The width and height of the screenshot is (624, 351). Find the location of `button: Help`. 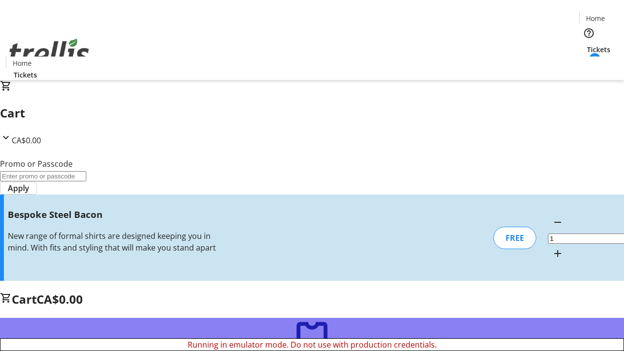

button: Help is located at coordinates (589, 33).